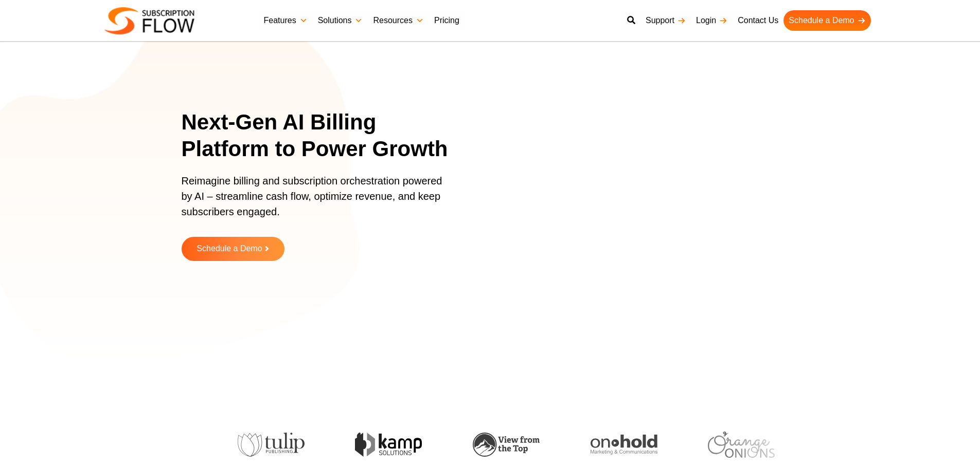 This screenshot has width=980, height=468. I want to click on img: orange-onions, so click(741, 445).